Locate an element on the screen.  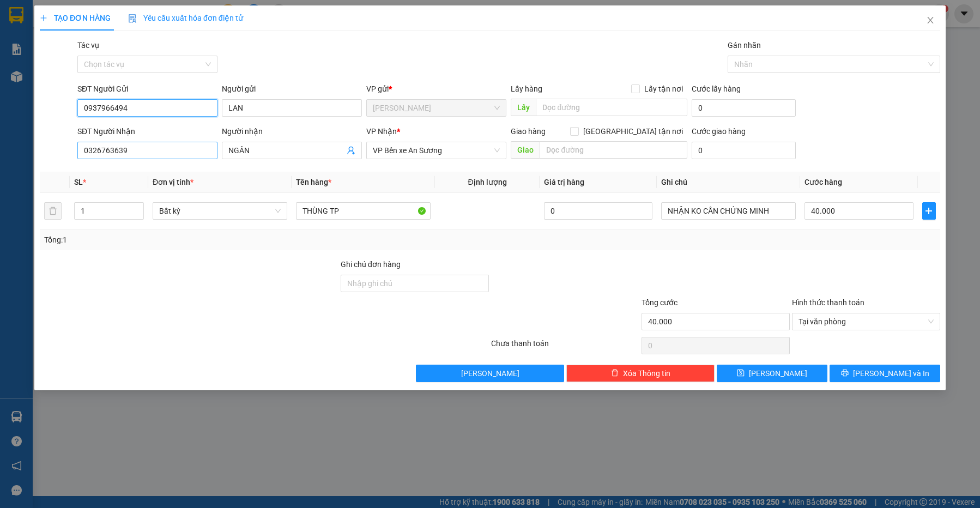
span: Cước hàng is located at coordinates (823, 182).